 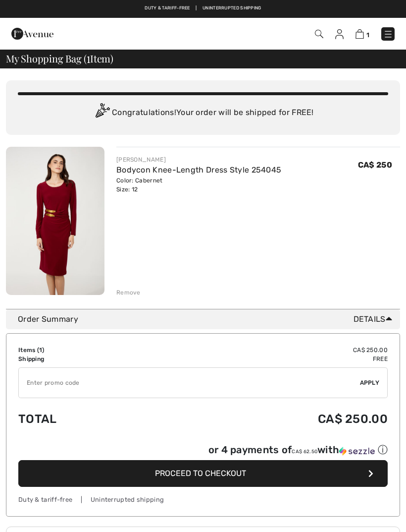 I want to click on span: CA$ 62.50, so click(x=304, y=451).